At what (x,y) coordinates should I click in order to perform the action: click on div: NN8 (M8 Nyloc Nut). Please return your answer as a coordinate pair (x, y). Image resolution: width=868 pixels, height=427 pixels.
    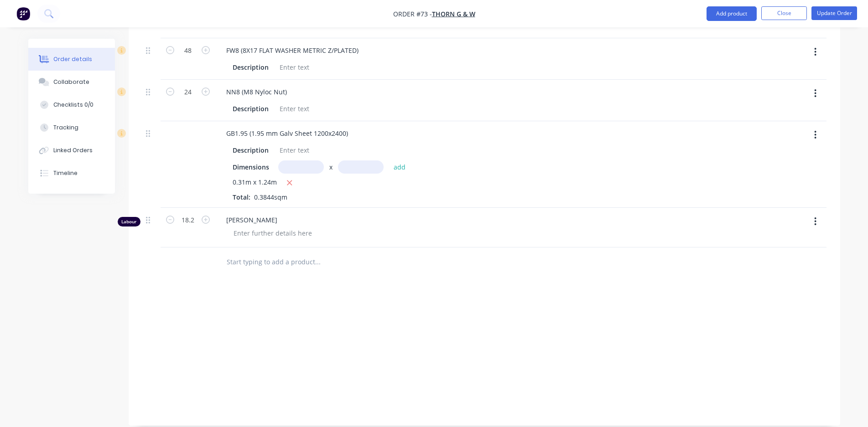
    Looking at the image, I should click on (256, 92).